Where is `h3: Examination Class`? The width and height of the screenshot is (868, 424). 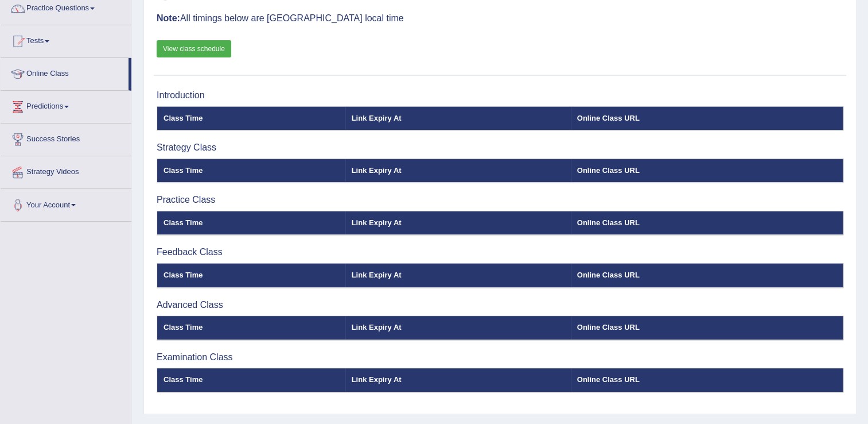
h3: Examination Class is located at coordinates (500, 357).